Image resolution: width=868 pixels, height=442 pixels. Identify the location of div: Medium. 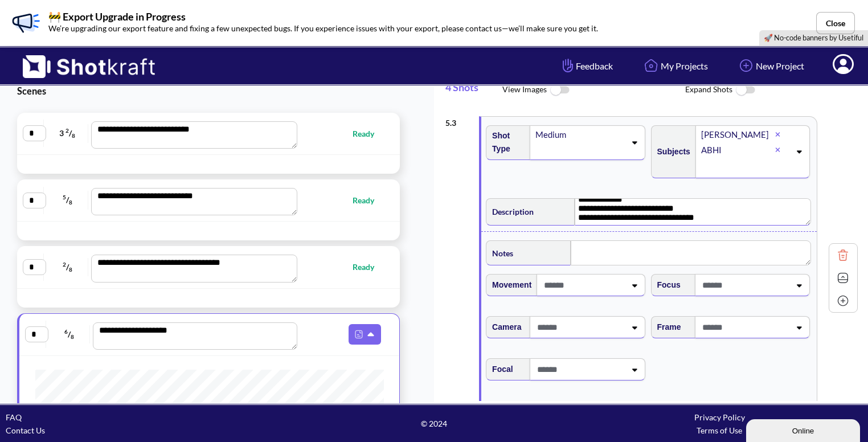
(579, 134).